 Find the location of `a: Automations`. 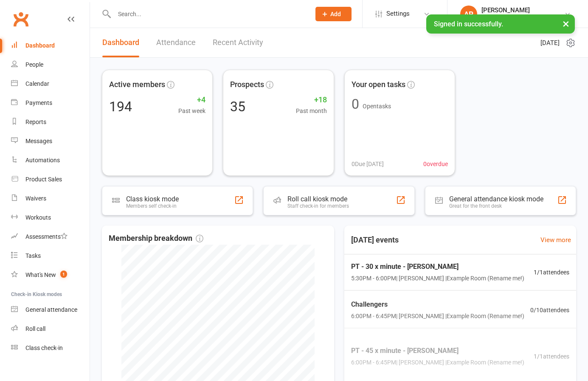

a: Automations is located at coordinates (50, 160).